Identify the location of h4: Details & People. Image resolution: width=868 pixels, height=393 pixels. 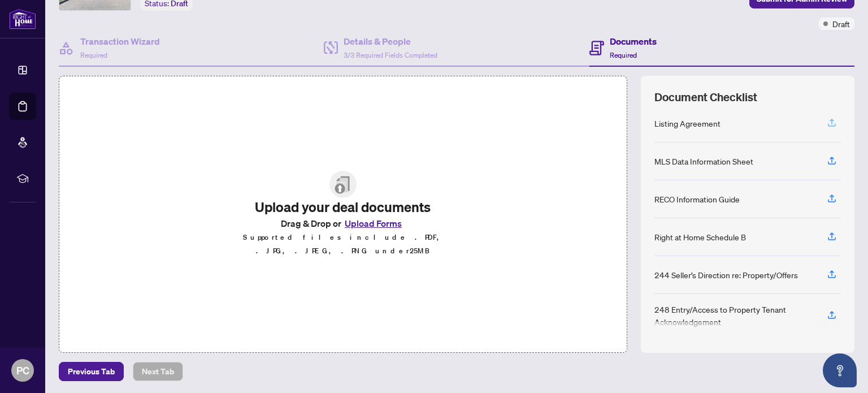
(390, 41).